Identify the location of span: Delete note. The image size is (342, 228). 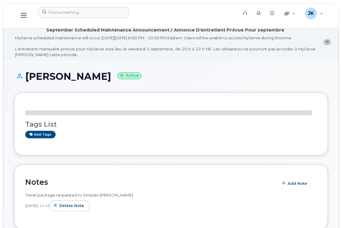
(72, 206).